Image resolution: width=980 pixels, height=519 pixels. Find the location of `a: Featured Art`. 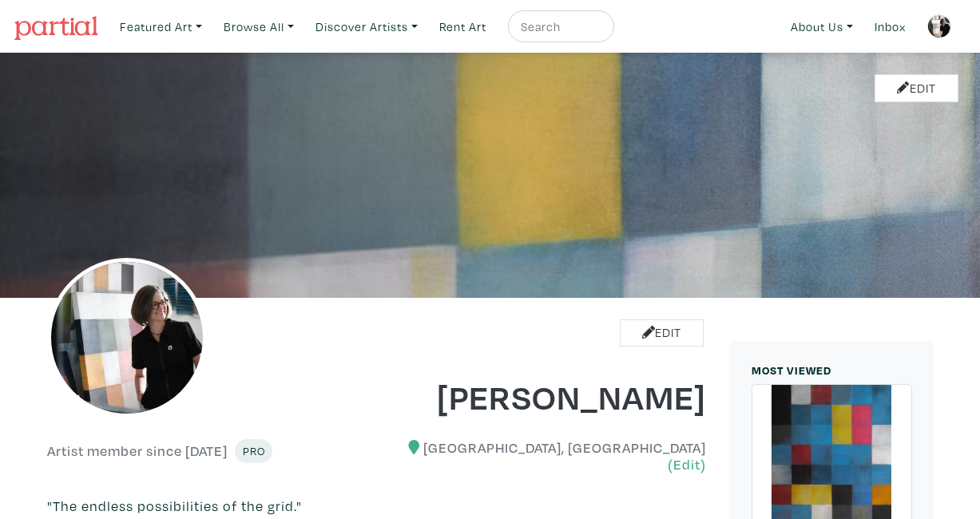

a: Featured Art is located at coordinates (160, 27).